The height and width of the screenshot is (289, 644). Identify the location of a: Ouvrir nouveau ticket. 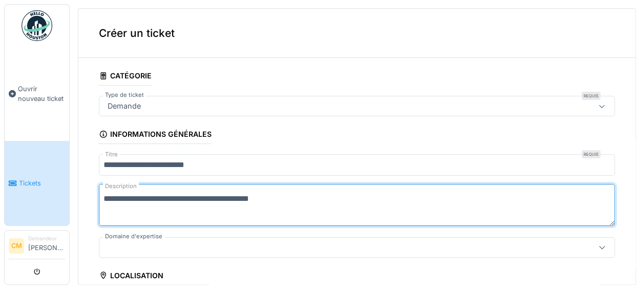
(36, 93).